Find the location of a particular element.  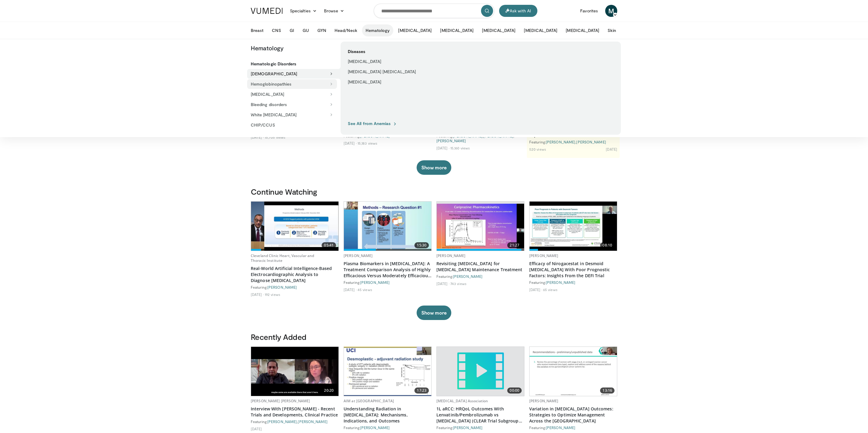

button: GYN is located at coordinates (321, 31).